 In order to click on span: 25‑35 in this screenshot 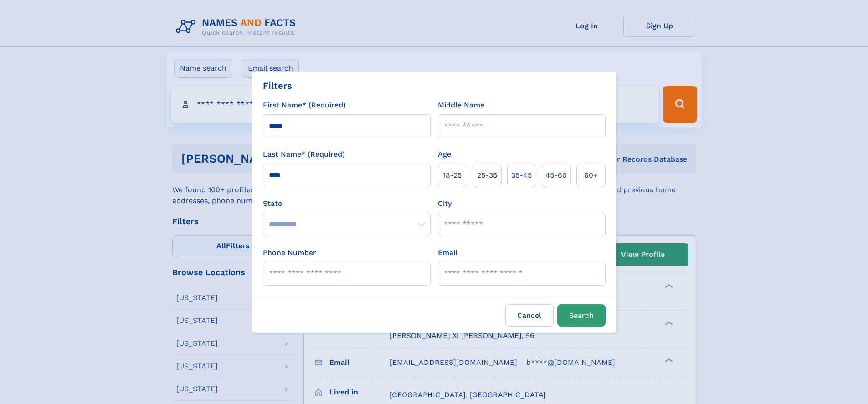, I will do `click(487, 176)`.